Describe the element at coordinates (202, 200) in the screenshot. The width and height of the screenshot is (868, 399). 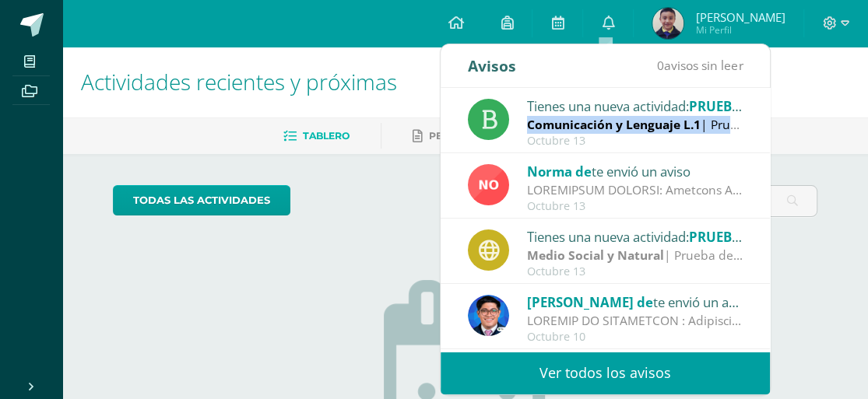
I see `a: todas las Actividades` at that location.